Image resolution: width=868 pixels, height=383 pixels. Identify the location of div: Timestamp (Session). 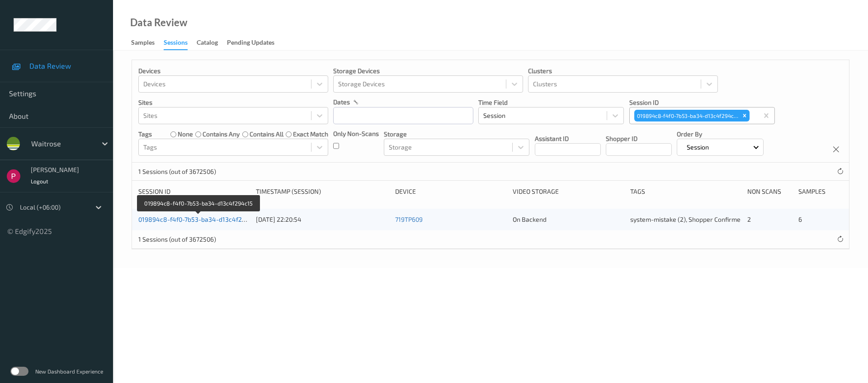
(322, 192).